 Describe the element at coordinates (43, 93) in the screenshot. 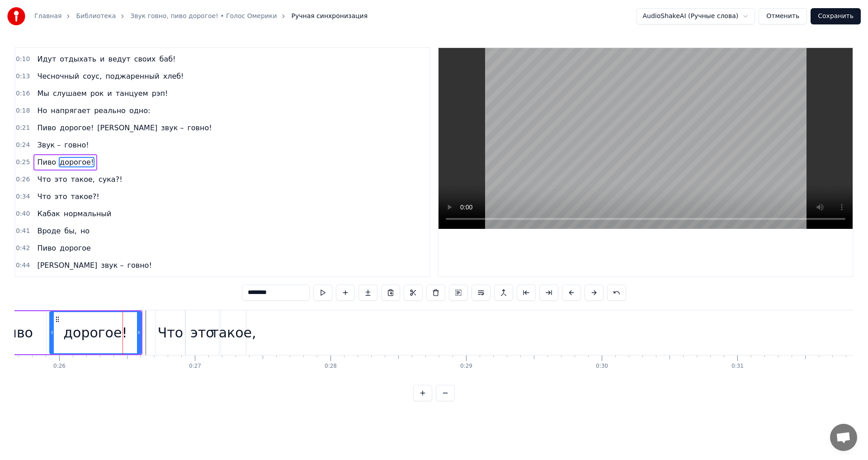

I see `span: Мы` at that location.